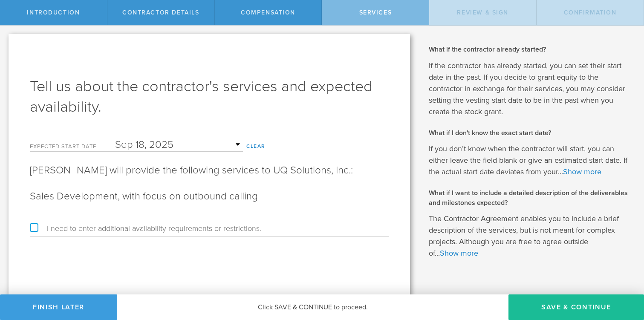  I want to click on input: Enter brief description (e.g. web development, ux design, etc), so click(209, 197).